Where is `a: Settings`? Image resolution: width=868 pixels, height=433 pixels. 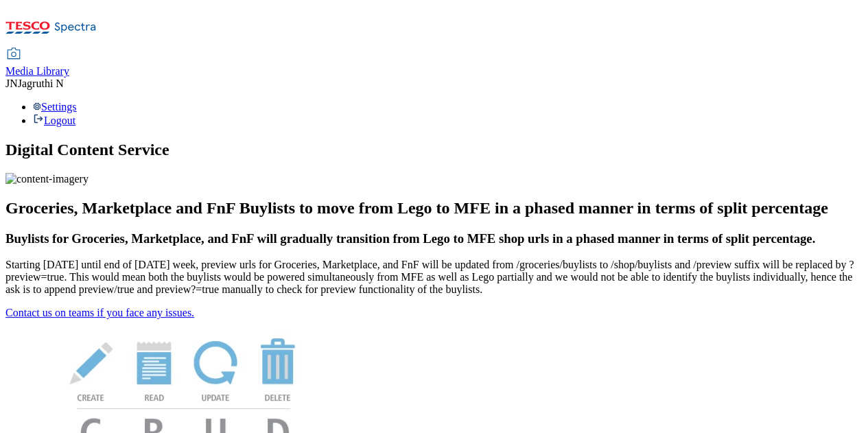 a: Settings is located at coordinates (55, 107).